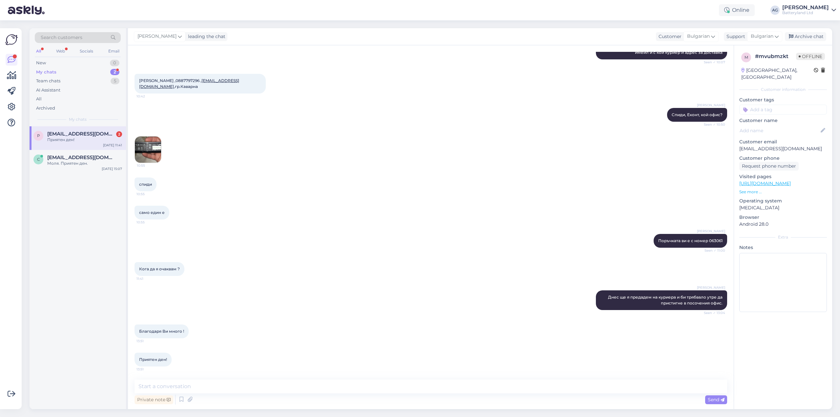 This screenshot has height=417, width=840. Describe the element at coordinates (38, 159) in the screenshot. I see `span: C` at that location.